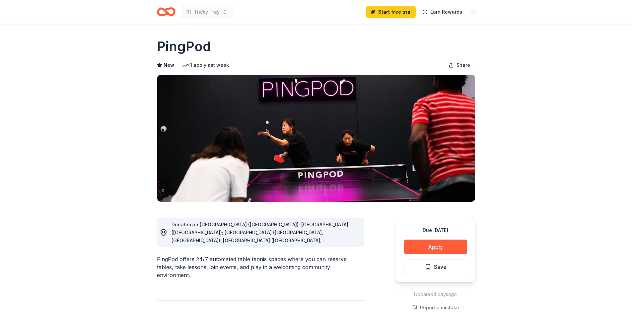 The height and width of the screenshot is (314, 632). I want to click on div: 1 apply last week, so click(205, 65).